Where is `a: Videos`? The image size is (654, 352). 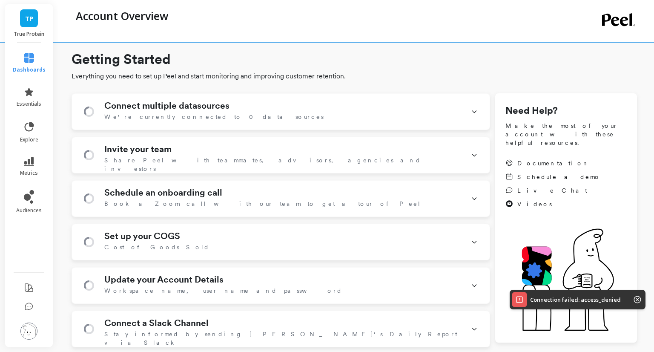
a: Videos is located at coordinates (553, 204).